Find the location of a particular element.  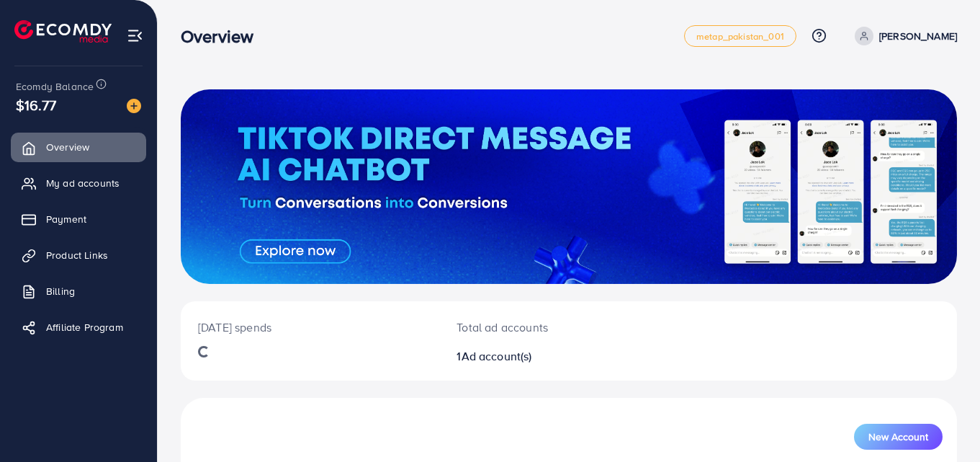

a: Product Links is located at coordinates (78, 255).